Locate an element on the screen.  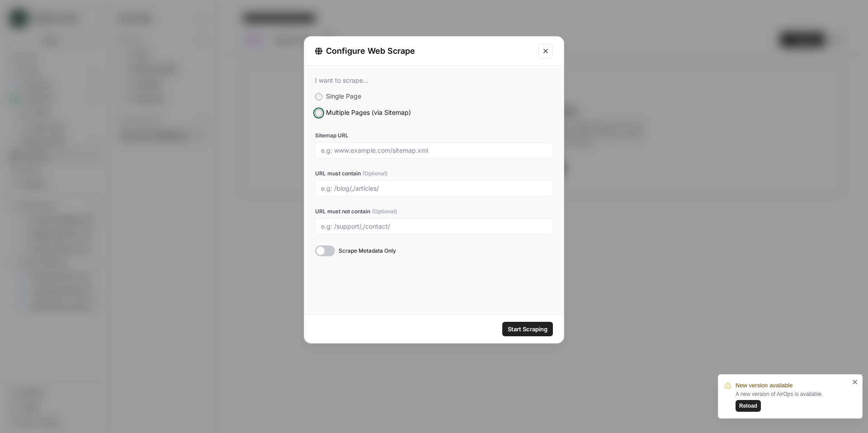
input: e.g: /support/,/contact/ is located at coordinates (434, 226).